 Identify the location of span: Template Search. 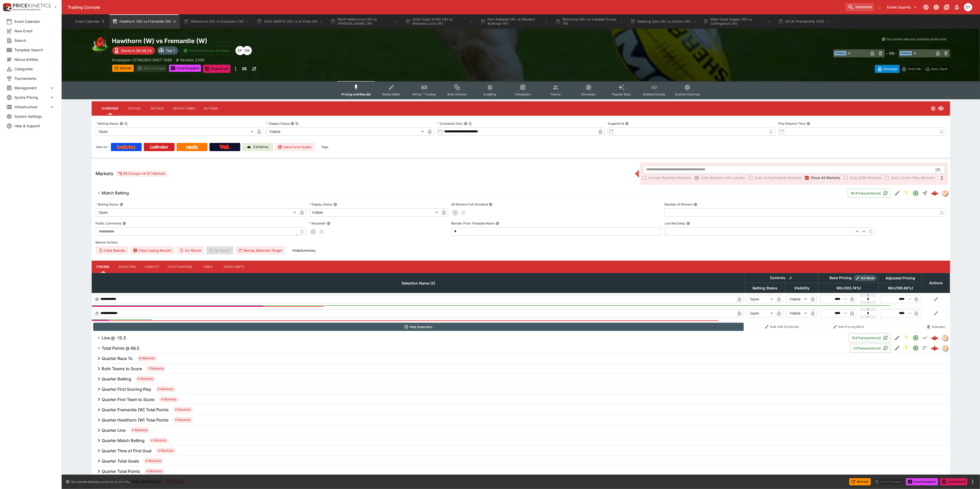
(35, 50).